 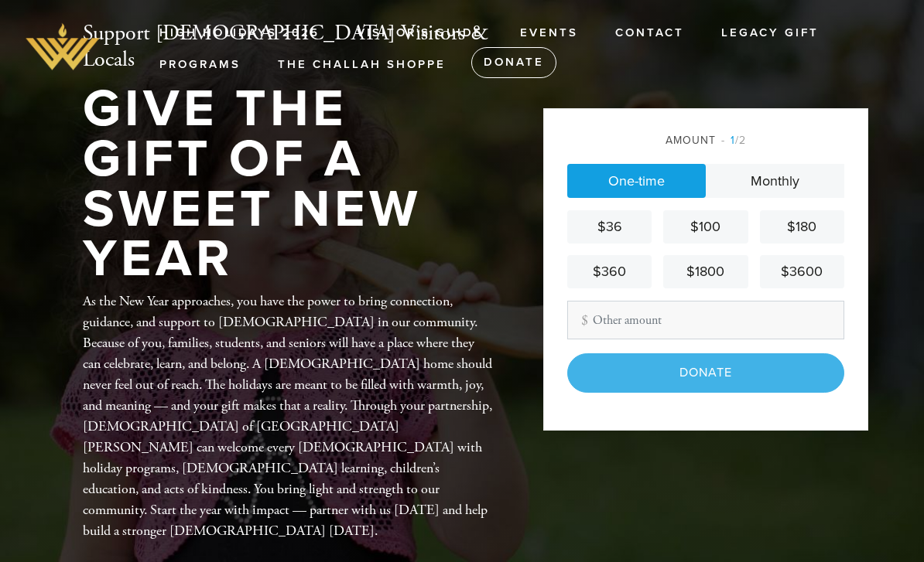 I want to click on div: $180, so click(x=802, y=227).